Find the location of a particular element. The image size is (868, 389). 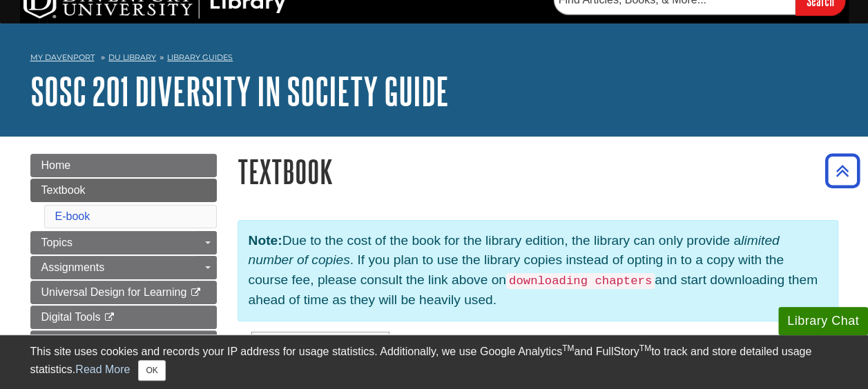

span: Textbook is located at coordinates (64, 190).